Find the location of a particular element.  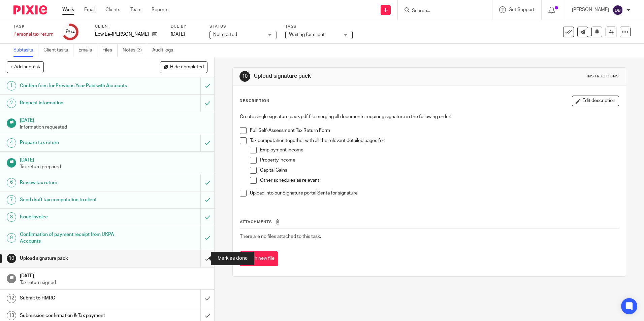

a: Client tasks is located at coordinates (58, 50).